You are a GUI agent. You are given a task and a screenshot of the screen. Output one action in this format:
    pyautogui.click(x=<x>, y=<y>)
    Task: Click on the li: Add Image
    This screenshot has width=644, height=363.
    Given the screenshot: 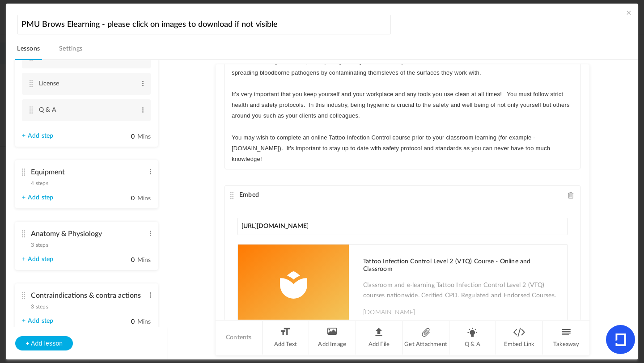 What is the action you would take?
    pyautogui.click(x=332, y=337)
    